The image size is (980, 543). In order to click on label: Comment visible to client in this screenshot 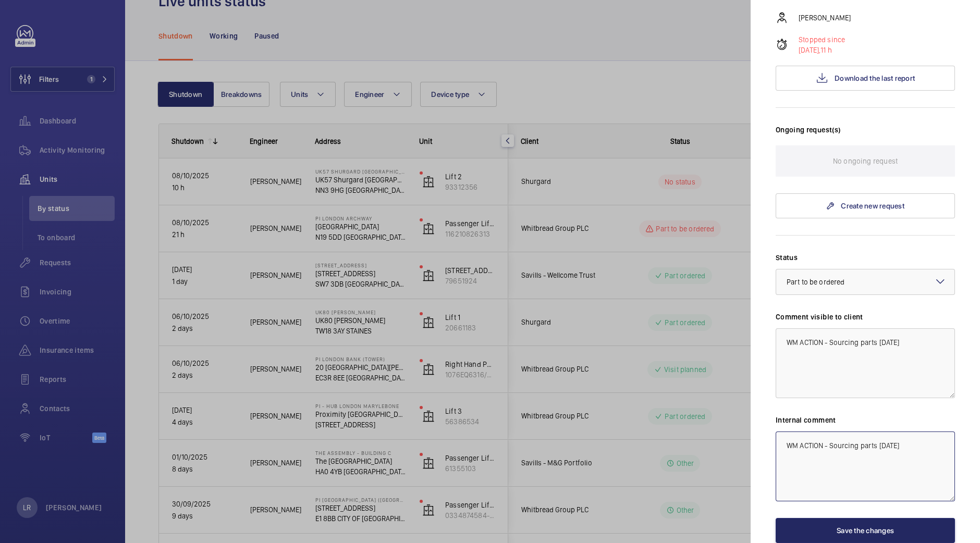, I will do `click(865, 317)`.